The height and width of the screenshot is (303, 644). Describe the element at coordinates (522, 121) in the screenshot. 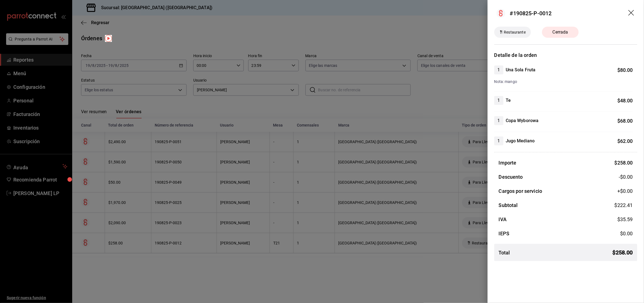

I see `h4: Copa Wyborowa` at that location.